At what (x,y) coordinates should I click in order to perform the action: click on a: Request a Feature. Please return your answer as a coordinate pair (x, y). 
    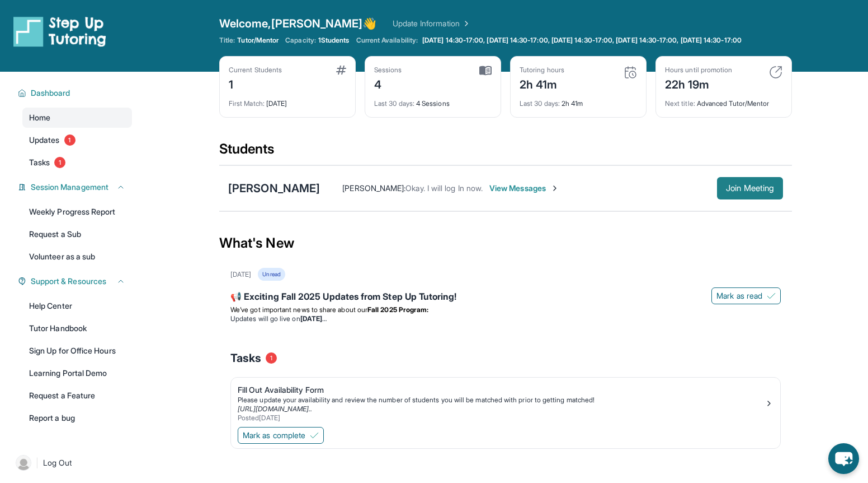
    Looking at the image, I should click on (78, 395).